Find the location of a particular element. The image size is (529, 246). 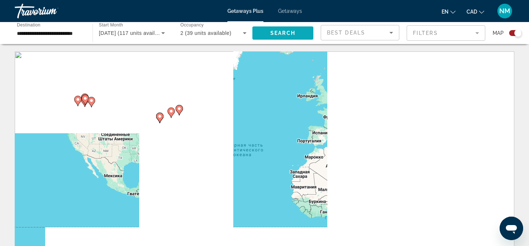

a: Travorium is located at coordinates (51, 11).